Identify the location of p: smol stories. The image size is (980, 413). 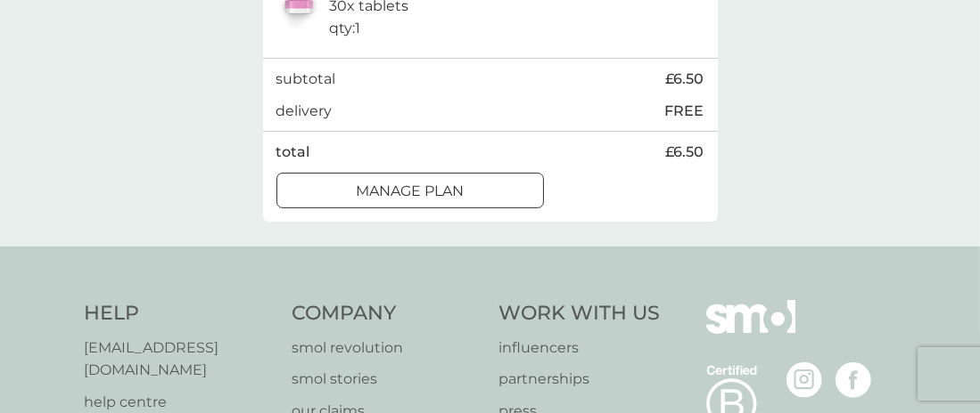
(386, 380).